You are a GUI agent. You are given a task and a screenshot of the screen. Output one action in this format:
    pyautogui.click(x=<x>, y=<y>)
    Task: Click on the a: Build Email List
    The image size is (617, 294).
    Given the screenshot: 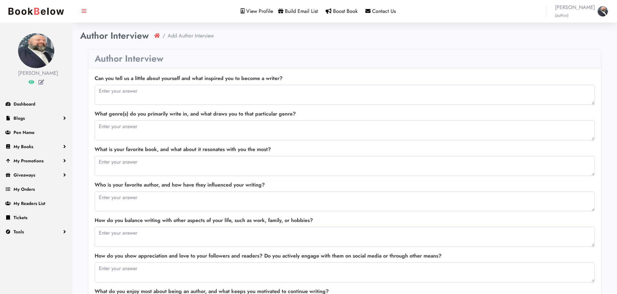 What is the action you would take?
    pyautogui.click(x=298, y=11)
    